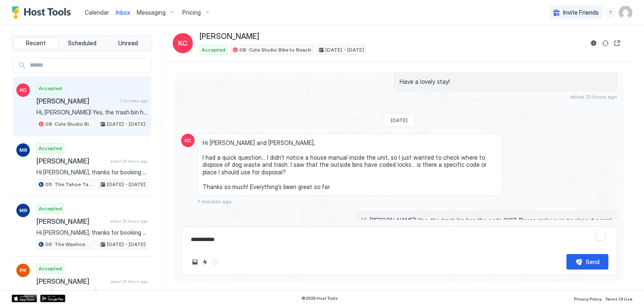  What do you see at coordinates (82, 43) in the screenshot?
I see `span: Scheduled` at bounding box center [82, 43].